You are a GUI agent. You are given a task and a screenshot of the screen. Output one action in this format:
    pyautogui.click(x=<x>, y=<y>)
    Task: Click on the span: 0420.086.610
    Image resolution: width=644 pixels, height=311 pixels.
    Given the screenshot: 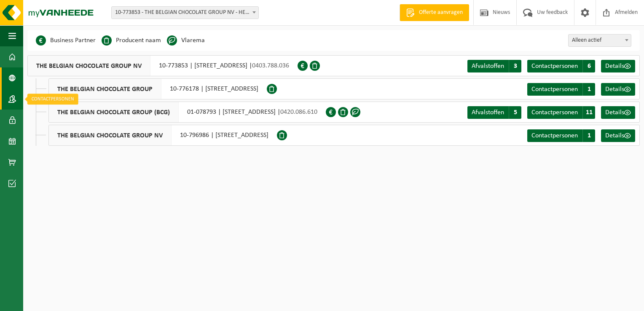 What is the action you would take?
    pyautogui.click(x=299, y=112)
    